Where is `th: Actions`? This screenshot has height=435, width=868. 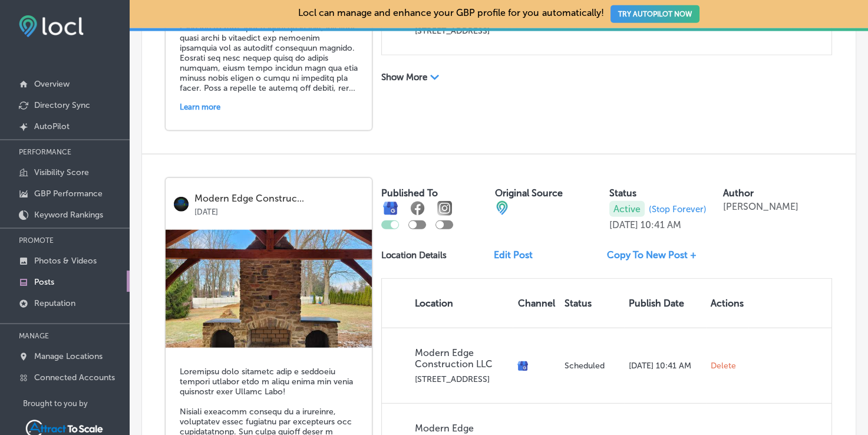
th: Actions is located at coordinates (728, 303).